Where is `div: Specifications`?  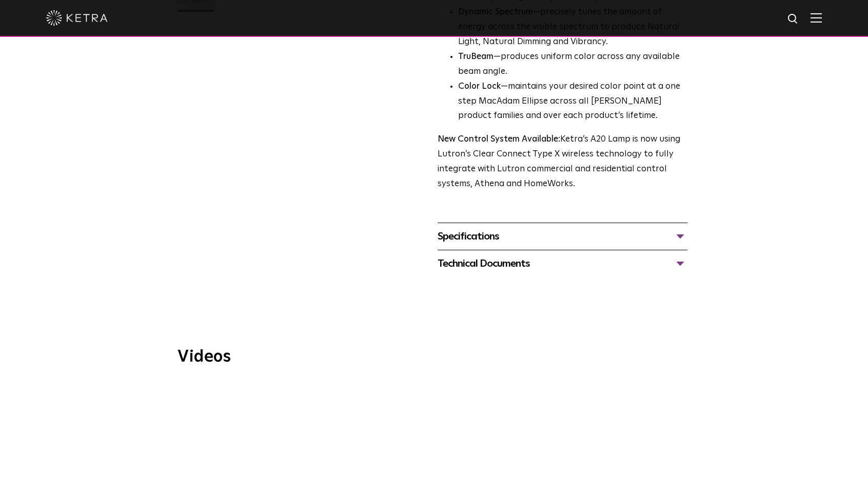
div: Specifications is located at coordinates (562, 236).